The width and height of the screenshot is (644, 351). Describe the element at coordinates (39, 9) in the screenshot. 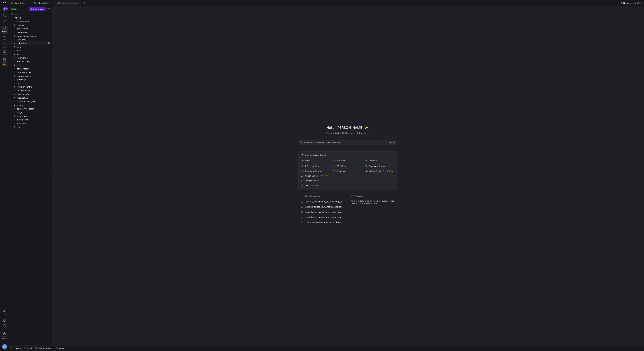

I see `span: Create asset` at that location.